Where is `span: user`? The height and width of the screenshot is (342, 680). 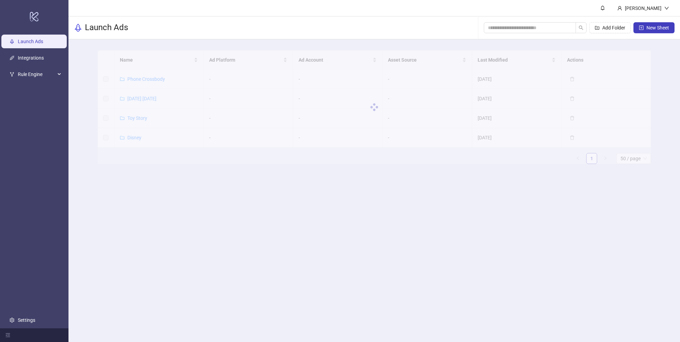
span: user is located at coordinates (619, 8).